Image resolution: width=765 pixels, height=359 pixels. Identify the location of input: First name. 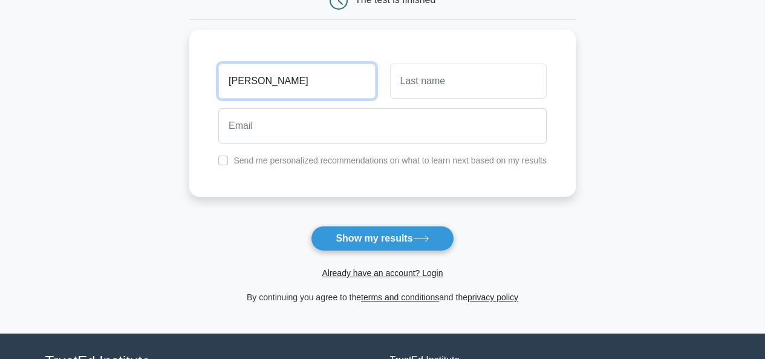
(296, 81).